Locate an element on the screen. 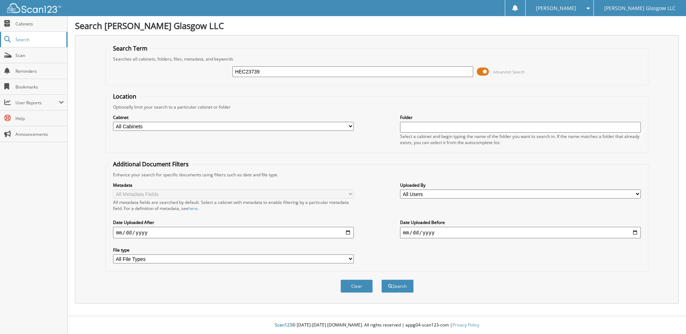  button: Search is located at coordinates (398, 286).